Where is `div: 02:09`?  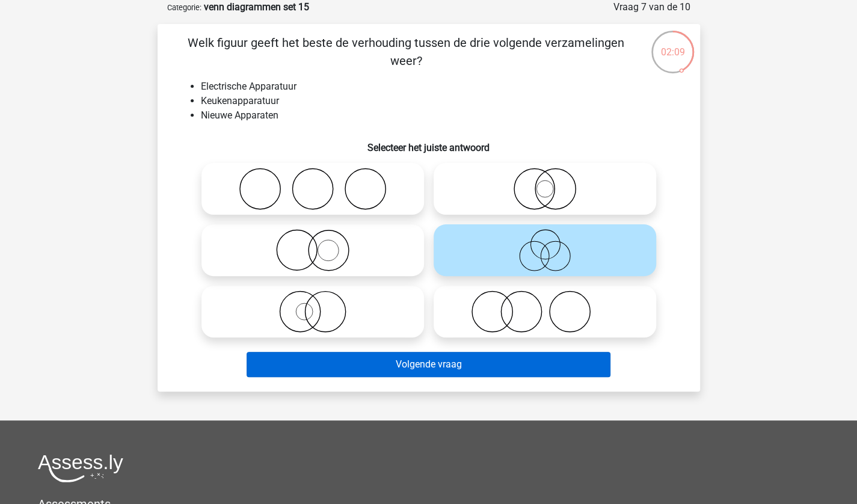
div: 02:09 is located at coordinates (672, 45).